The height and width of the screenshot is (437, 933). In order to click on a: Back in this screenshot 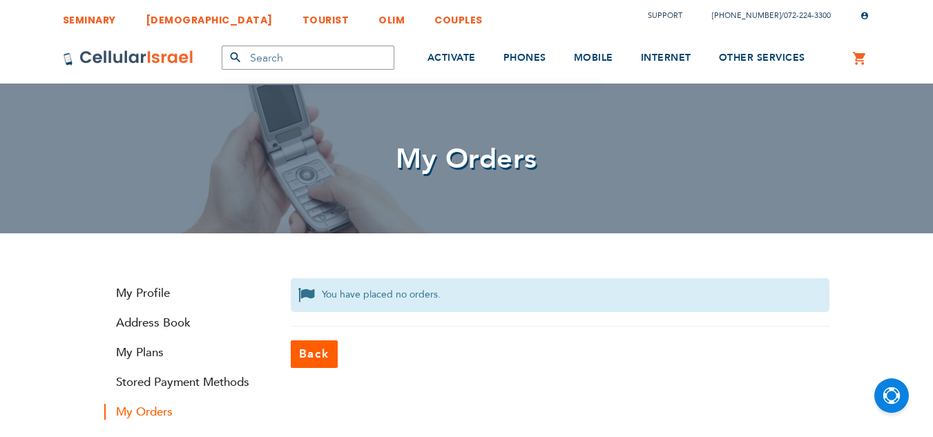, I will do `click(314, 354)`.